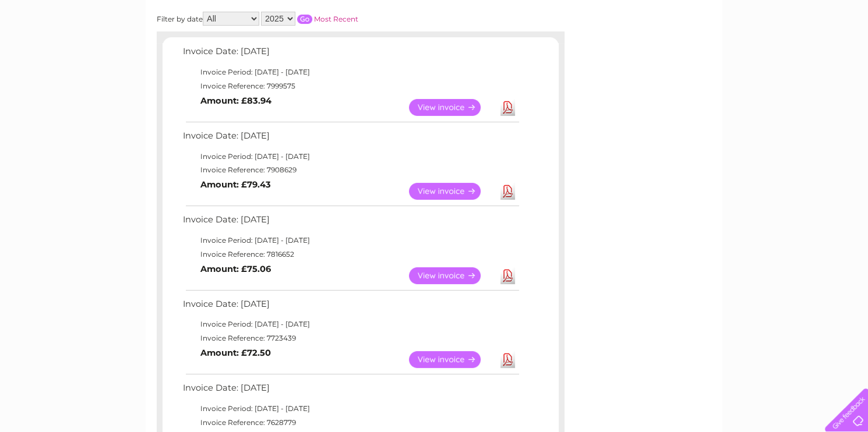  Describe the element at coordinates (60, 48) in the screenshot. I see `img: logo.png` at that location.